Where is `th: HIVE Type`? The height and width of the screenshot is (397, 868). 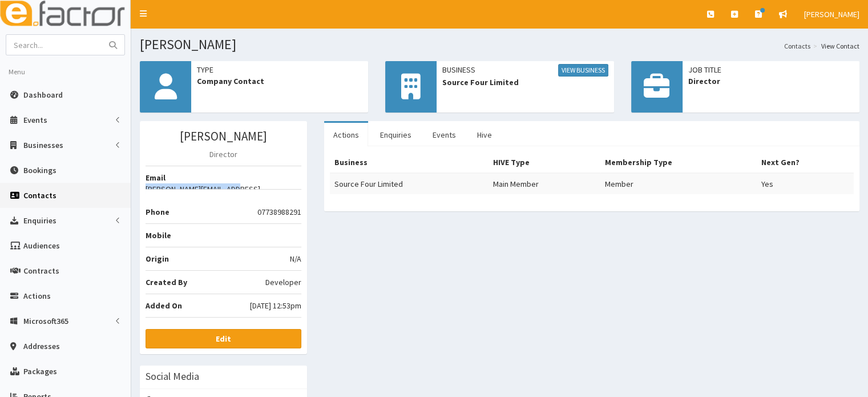
th: HIVE Type is located at coordinates (544, 162).